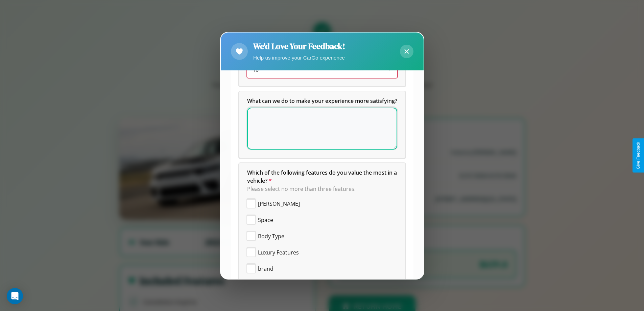 The height and width of the screenshot is (311, 644). I want to click on span: Space, so click(265, 220).